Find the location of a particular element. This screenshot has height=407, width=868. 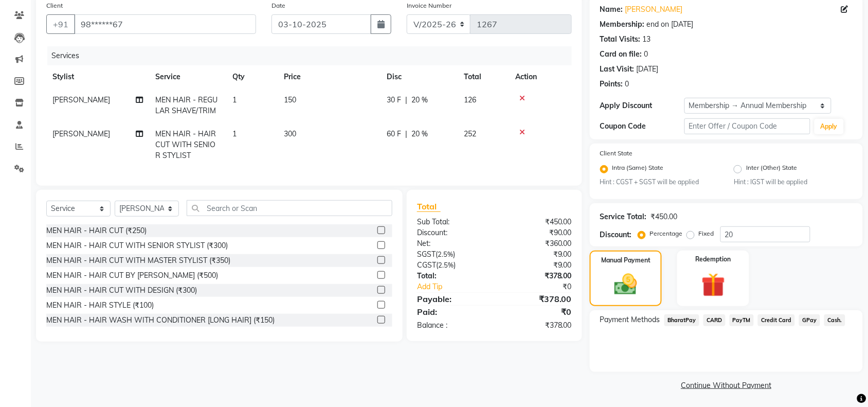

label: Inter (Other) State is located at coordinates (771, 169).